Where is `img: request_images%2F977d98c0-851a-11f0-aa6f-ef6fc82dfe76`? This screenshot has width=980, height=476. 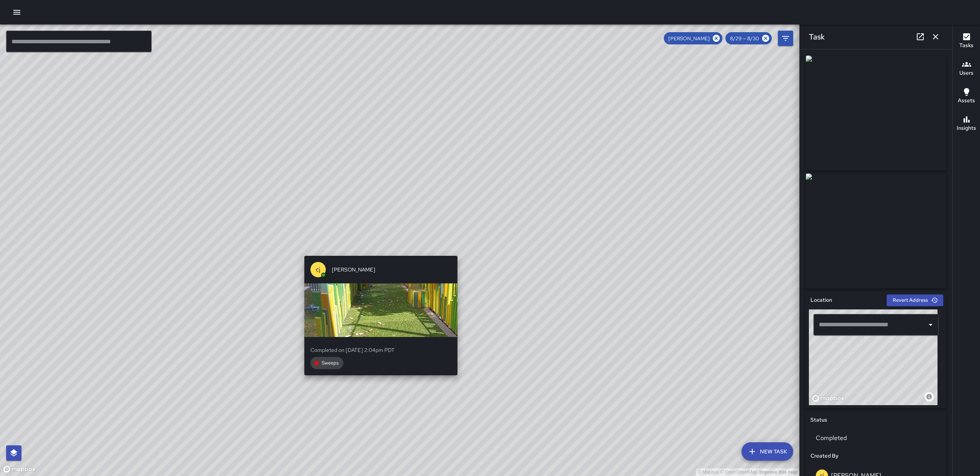 img: request_images%2F977d98c0-851a-11f0-aa6f-ef6fc82dfe76 is located at coordinates (876, 113).